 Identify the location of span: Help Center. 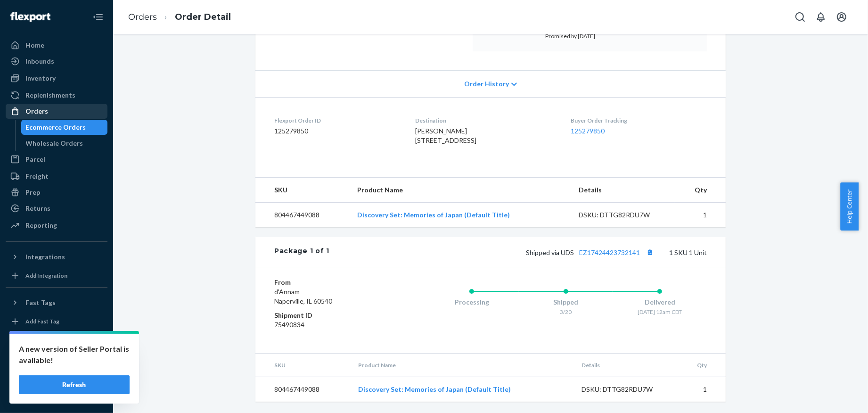
(849, 206).